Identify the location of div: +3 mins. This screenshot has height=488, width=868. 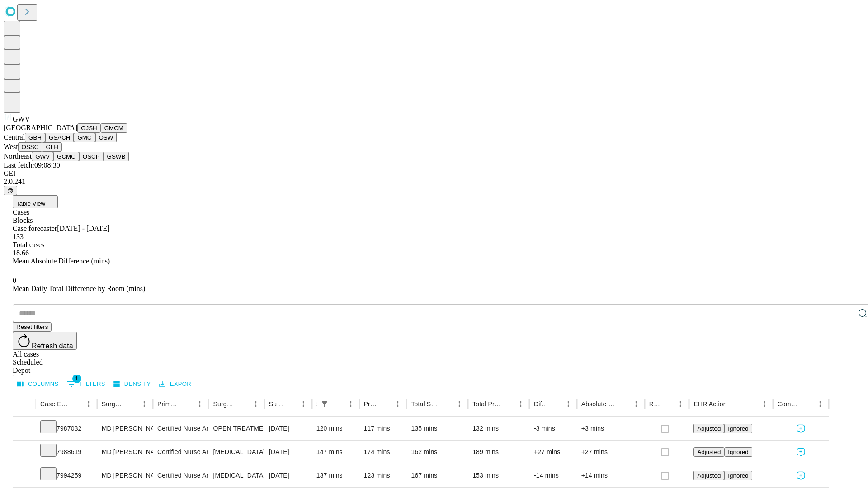
(611, 428).